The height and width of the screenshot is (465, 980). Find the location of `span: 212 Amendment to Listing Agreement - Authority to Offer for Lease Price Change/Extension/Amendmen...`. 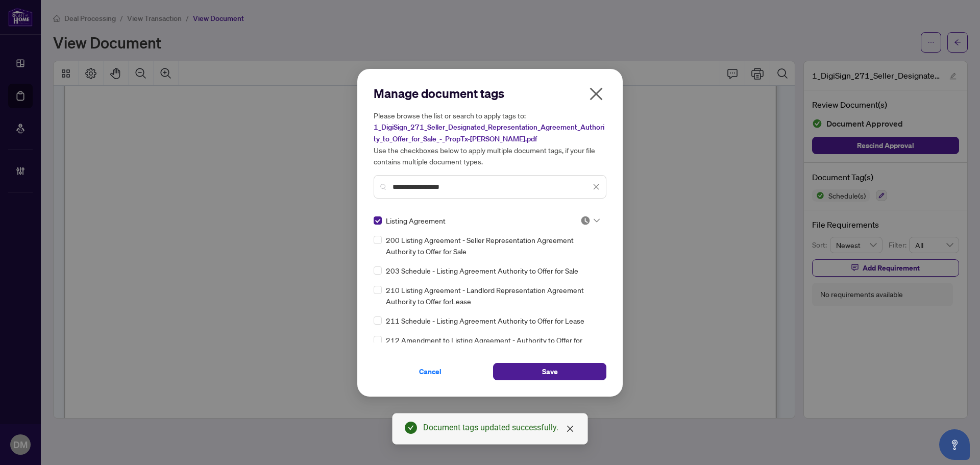

span: 212 Amendment to Listing Agreement - Authority to Offer for Lease Price Change/Extension/Amendmen... is located at coordinates (493, 345).